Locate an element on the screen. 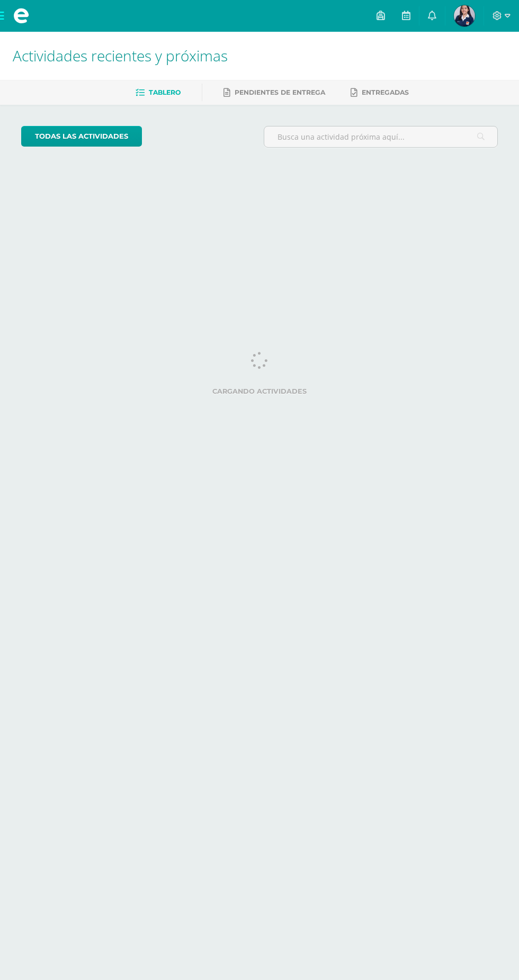  label: Cargando actividades is located at coordinates (259, 391).